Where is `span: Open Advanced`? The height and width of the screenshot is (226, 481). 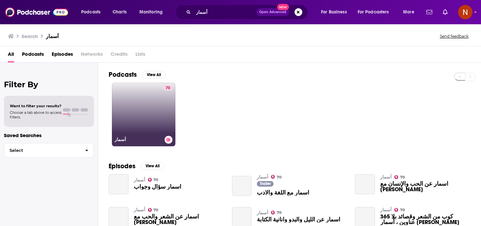
span: Open Advanced is located at coordinates (273, 12).